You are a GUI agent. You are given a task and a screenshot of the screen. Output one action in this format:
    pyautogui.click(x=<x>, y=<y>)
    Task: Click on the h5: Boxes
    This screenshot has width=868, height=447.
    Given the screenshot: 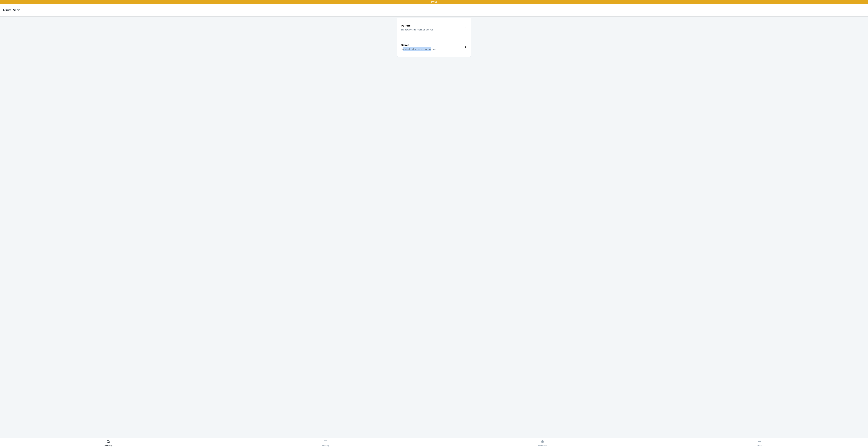 What is the action you would take?
    pyautogui.click(x=405, y=46)
    